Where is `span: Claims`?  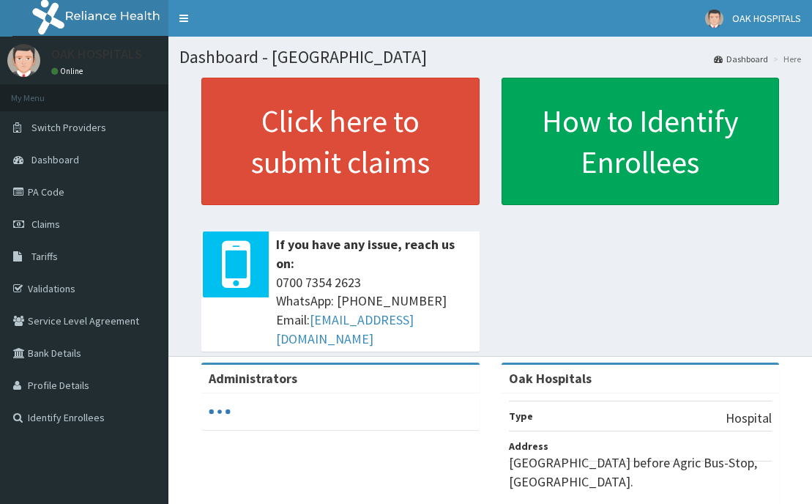
span: Claims is located at coordinates (46, 224).